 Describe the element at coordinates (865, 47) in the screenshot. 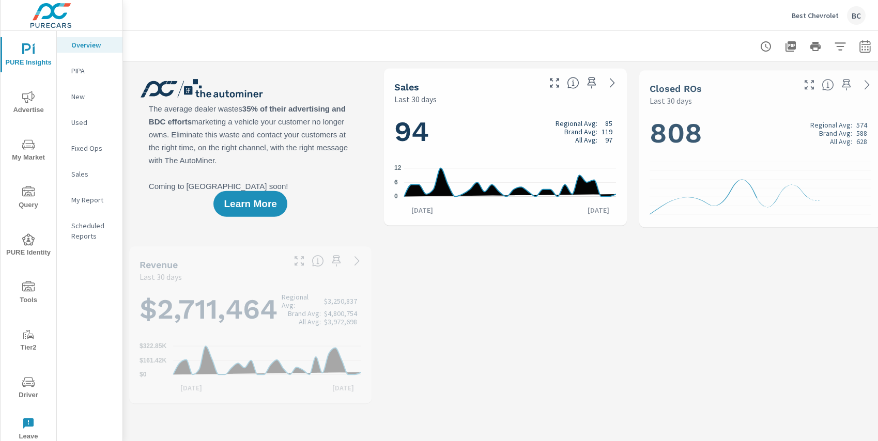

I see `button: Select Date Range` at that location.